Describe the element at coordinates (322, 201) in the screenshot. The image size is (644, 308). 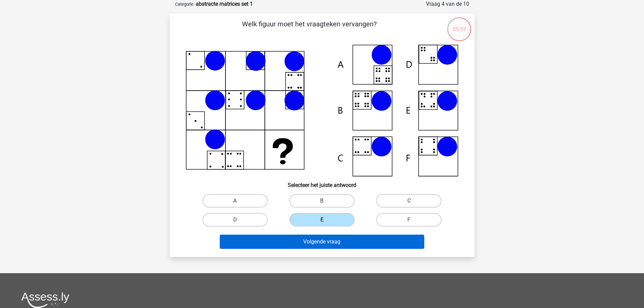
I see `label: B` at that location.